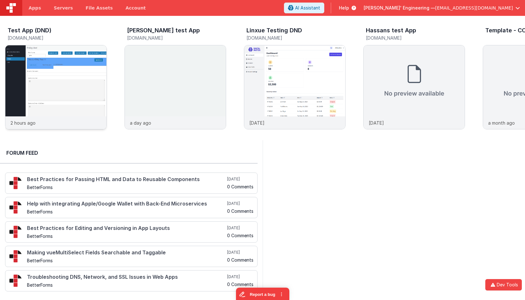  I want to click on p: a month ago, so click(501, 123).